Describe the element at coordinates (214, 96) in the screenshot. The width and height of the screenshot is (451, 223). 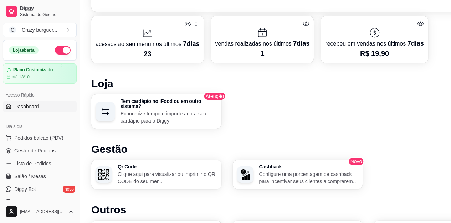
I see `span: Atenção` at that location.